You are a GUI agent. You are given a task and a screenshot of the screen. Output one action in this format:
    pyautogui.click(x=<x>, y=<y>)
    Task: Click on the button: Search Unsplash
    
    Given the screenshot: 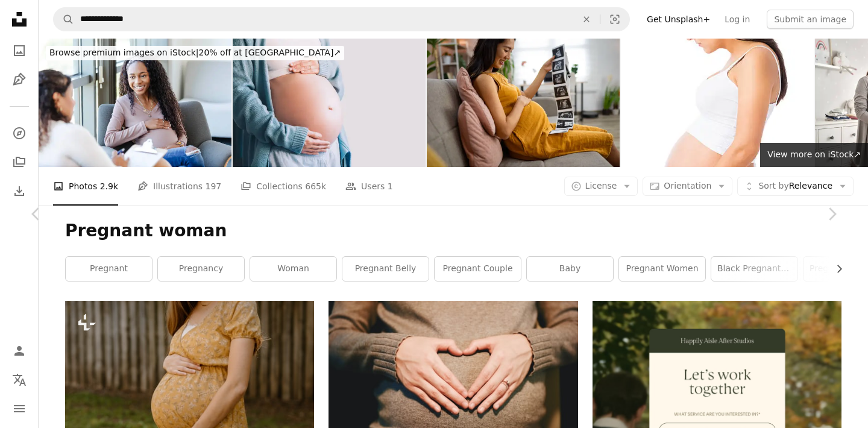 What is the action you would take?
    pyautogui.click(x=64, y=20)
    